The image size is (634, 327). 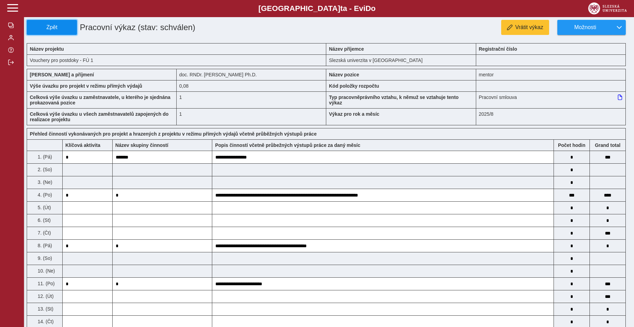 What do you see at coordinates (45, 309) in the screenshot?
I see `span: 13. (St)` at bounding box center [45, 309].